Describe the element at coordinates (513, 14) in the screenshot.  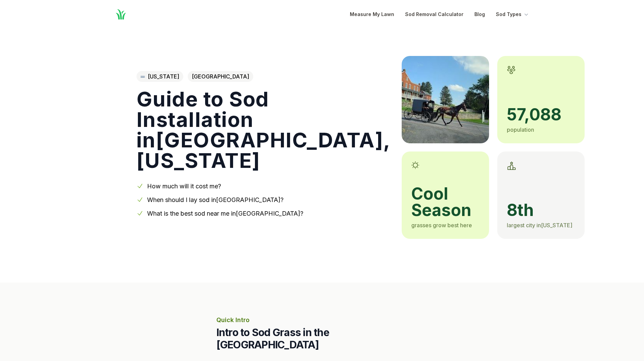
I see `button: Sod Types` at that location.